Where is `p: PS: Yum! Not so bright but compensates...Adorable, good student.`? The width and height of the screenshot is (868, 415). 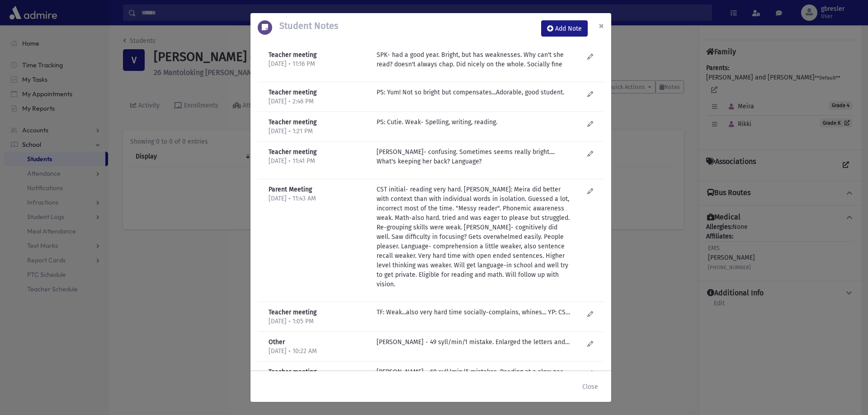
p: PS: Yum! Not so bright but compensates...Adorable, good student. is located at coordinates (473, 92).